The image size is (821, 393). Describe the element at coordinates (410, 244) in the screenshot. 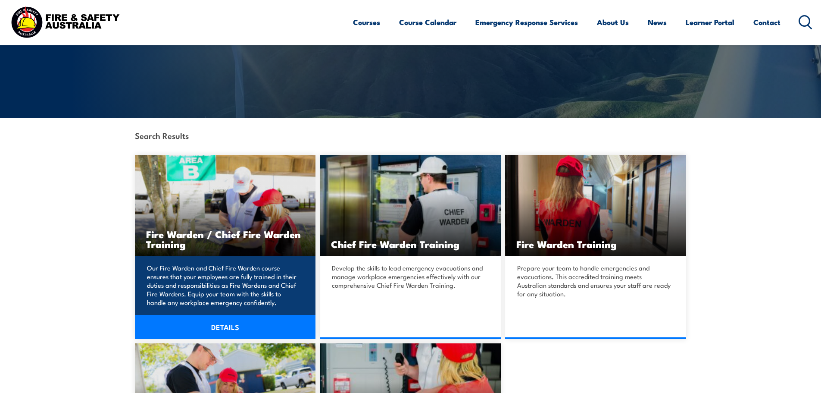

I see `h3: Chief Fire Warden Training` at that location.